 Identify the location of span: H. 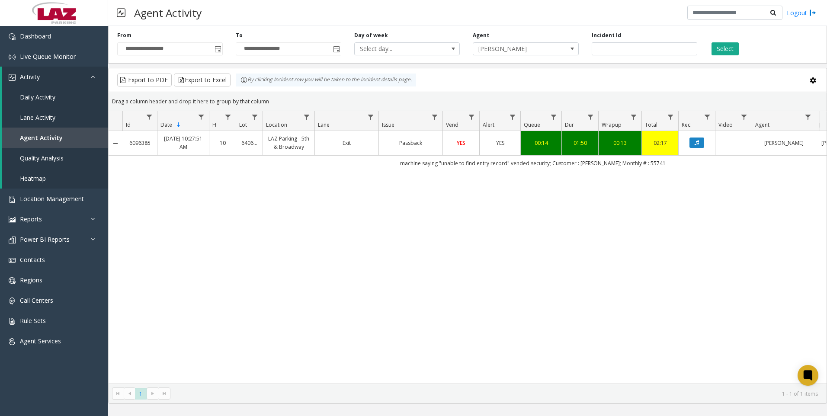
(214, 125).